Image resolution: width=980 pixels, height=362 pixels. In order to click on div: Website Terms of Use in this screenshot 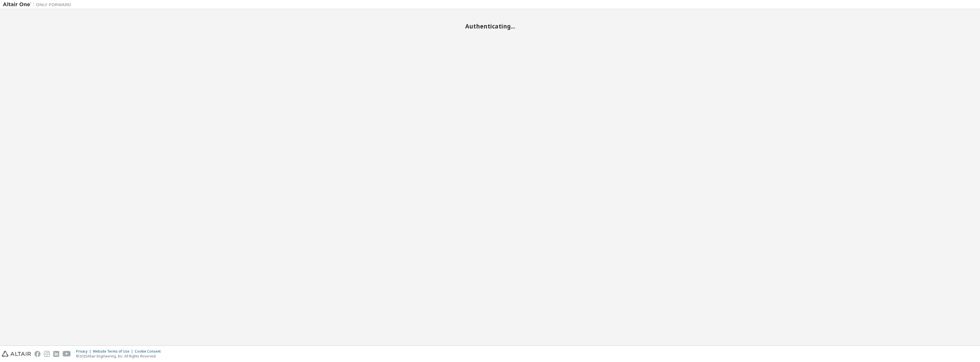, I will do `click(114, 352)`.